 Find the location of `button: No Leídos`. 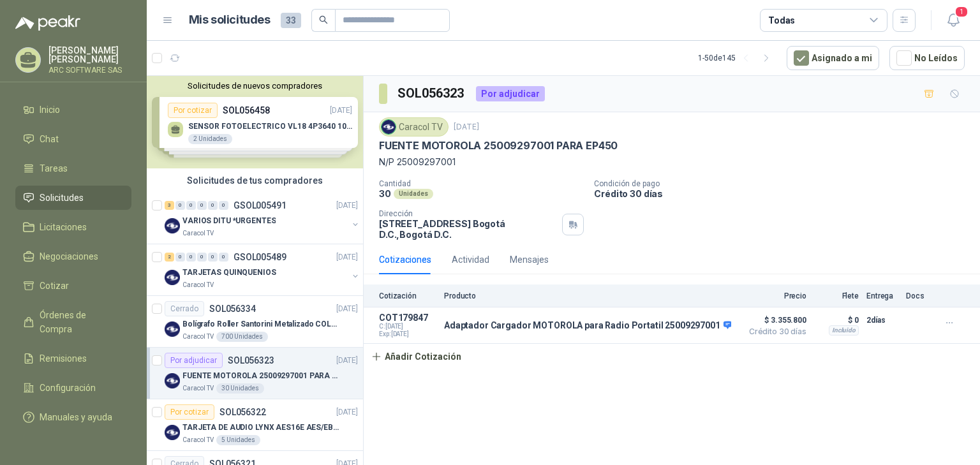

button: No Leídos is located at coordinates (927, 58).